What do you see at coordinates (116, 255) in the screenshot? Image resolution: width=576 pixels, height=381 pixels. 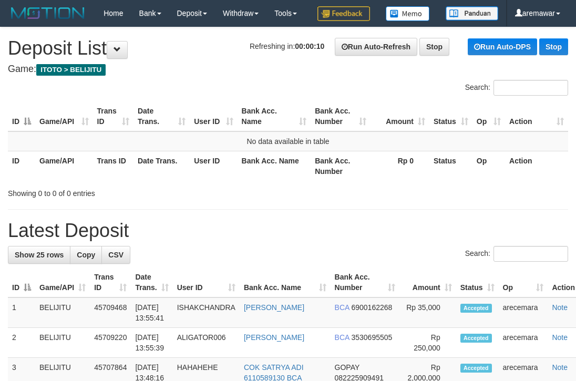 I see `span: CSV` at bounding box center [116, 255].